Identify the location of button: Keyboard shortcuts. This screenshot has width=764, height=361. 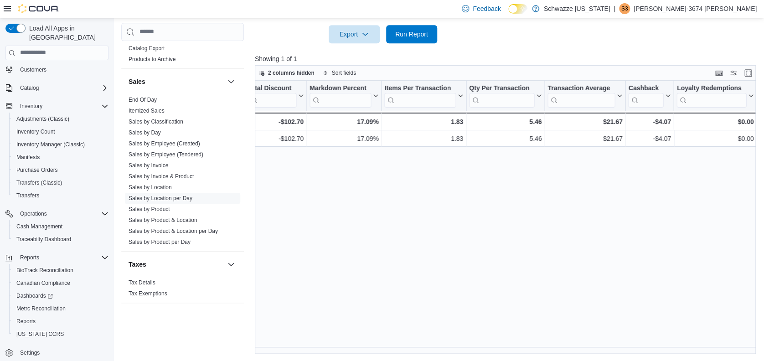
(719, 73).